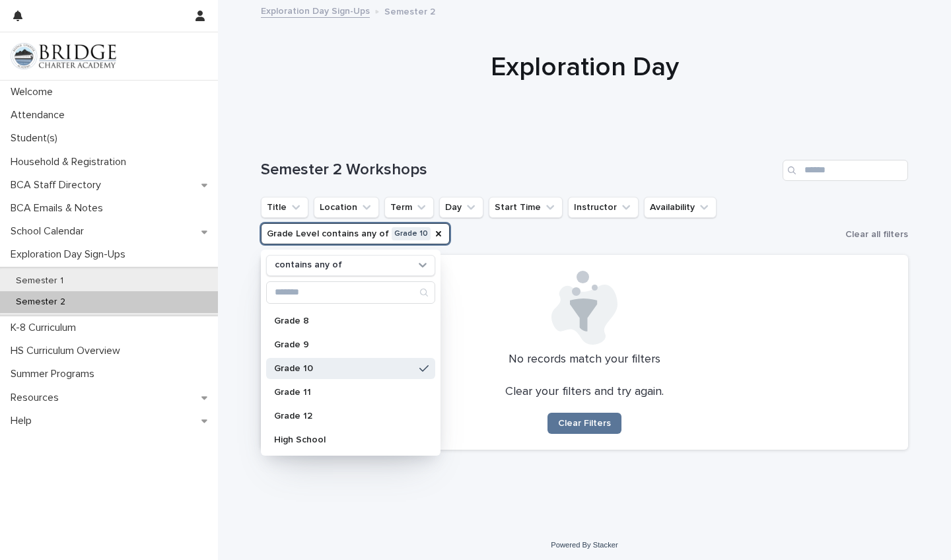  I want to click on span: Clear Filters, so click(584, 423).